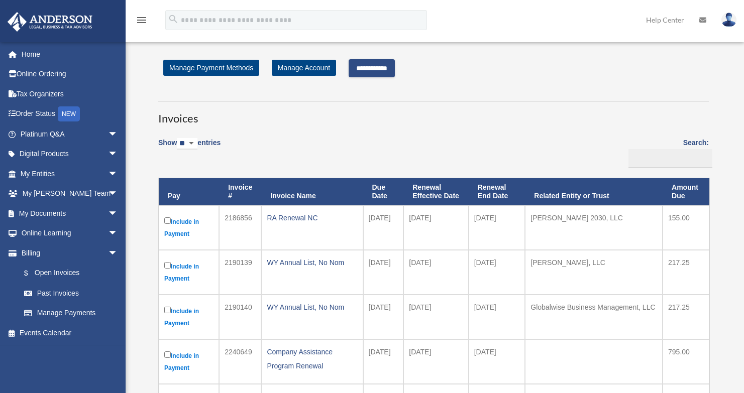 The image size is (744, 393). What do you see at coordinates (142, 20) in the screenshot?
I see `i: menu` at bounding box center [142, 20].